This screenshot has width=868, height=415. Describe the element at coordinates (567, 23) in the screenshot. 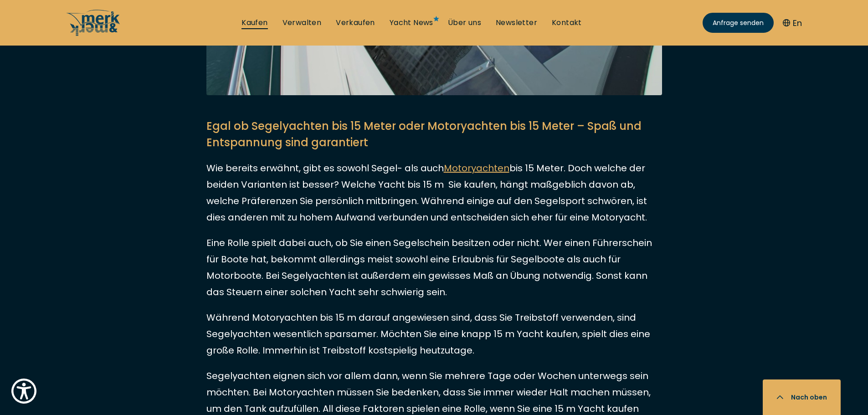

I see `a: Kontakt` at that location.